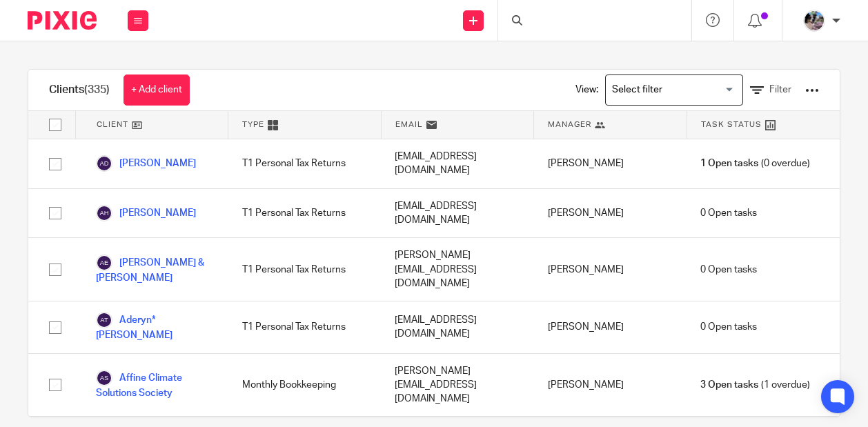 The height and width of the screenshot is (427, 868). What do you see at coordinates (569, 124) in the screenshot?
I see `span: Manager` at bounding box center [569, 124].